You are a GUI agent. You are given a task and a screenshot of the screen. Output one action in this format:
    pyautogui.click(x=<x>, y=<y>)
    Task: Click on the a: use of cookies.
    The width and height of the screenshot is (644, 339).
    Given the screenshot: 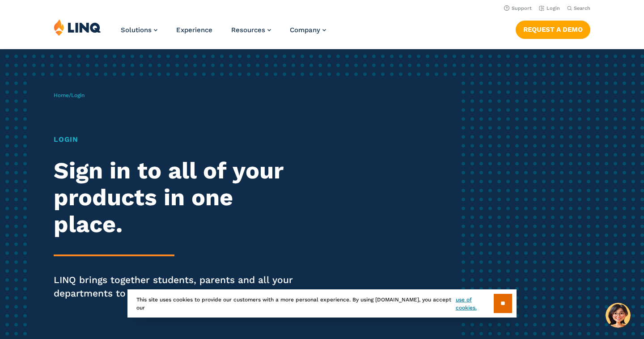 What is the action you would take?
    pyautogui.click(x=475, y=304)
    